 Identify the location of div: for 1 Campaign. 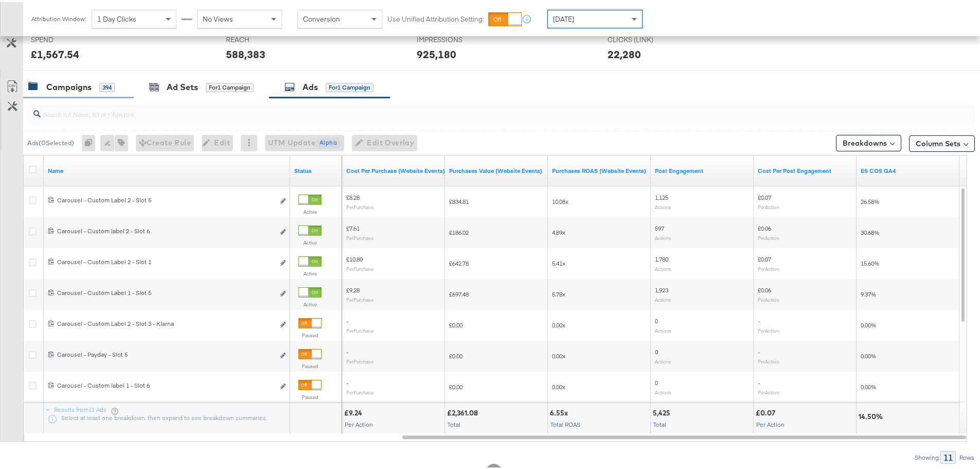
(229, 86).